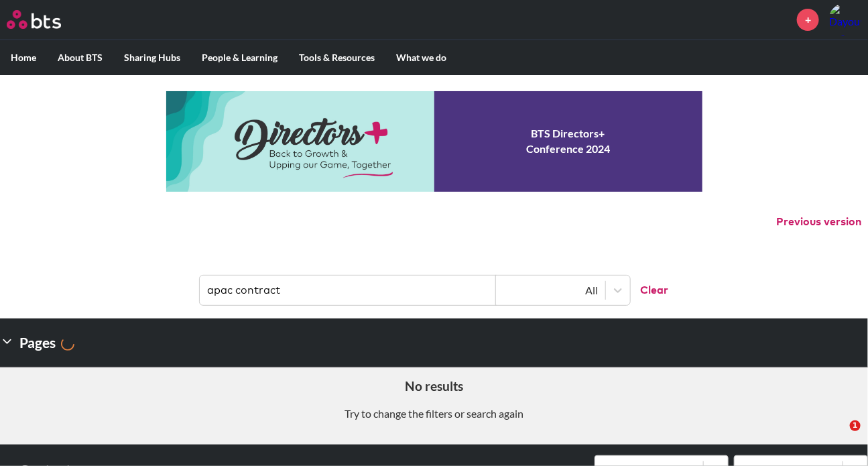 Image resolution: width=868 pixels, height=466 pixels. What do you see at coordinates (336, 58) in the screenshot?
I see `label: Tools & Resources` at bounding box center [336, 58].